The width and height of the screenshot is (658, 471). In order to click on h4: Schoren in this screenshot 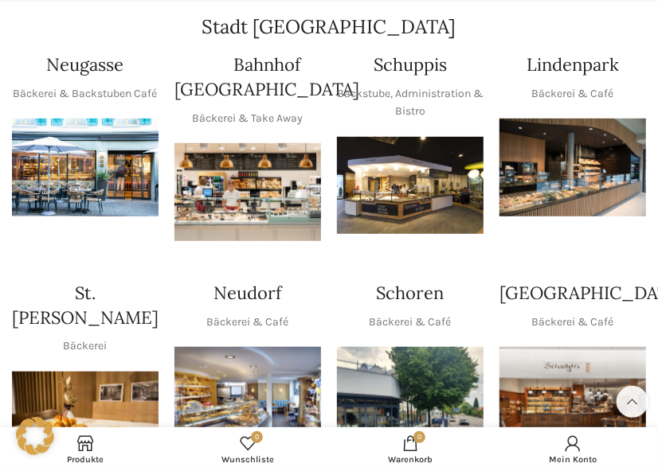, I will do `click(410, 293)`.